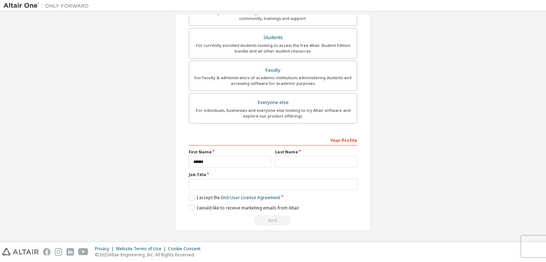  I want to click on label: First Name, so click(230, 152).